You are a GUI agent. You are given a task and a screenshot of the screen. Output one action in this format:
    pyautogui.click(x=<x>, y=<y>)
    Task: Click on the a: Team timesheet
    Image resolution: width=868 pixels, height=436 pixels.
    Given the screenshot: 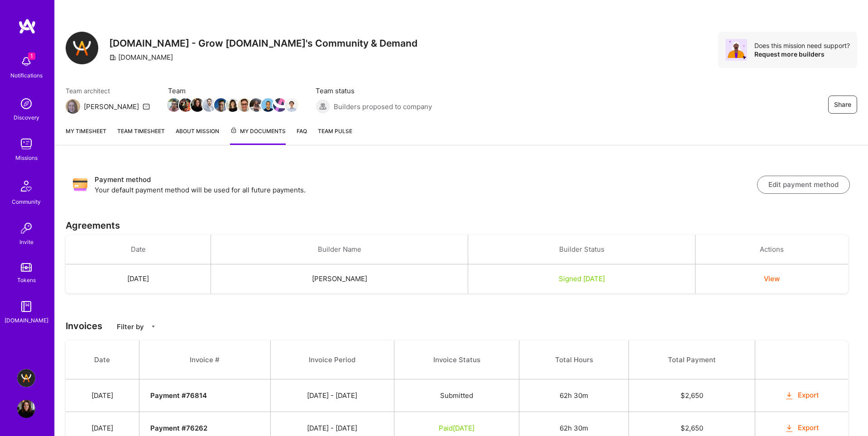 What is the action you would take?
    pyautogui.click(x=141, y=135)
    